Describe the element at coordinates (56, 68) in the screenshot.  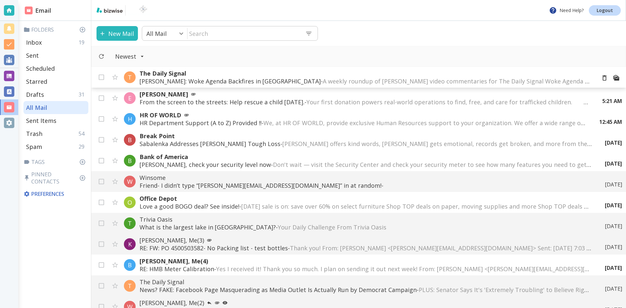
I see `div: Scheduled` at that location.